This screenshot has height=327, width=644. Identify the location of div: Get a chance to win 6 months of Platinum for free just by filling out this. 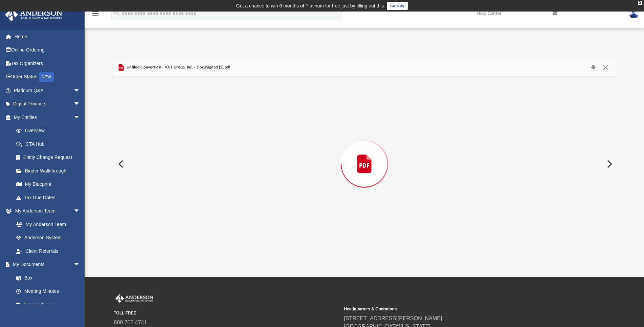
(310, 6).